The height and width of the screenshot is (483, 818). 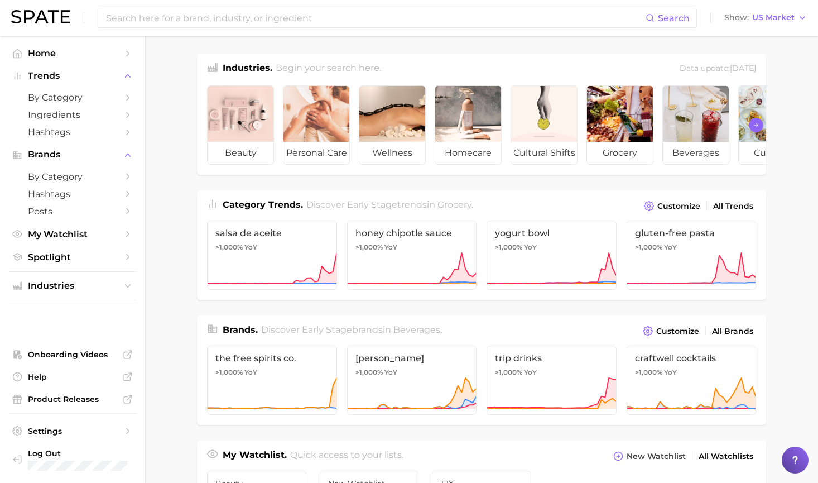 I want to click on a: honey chipotle sauce>1,000% YoY, so click(x=412, y=255).